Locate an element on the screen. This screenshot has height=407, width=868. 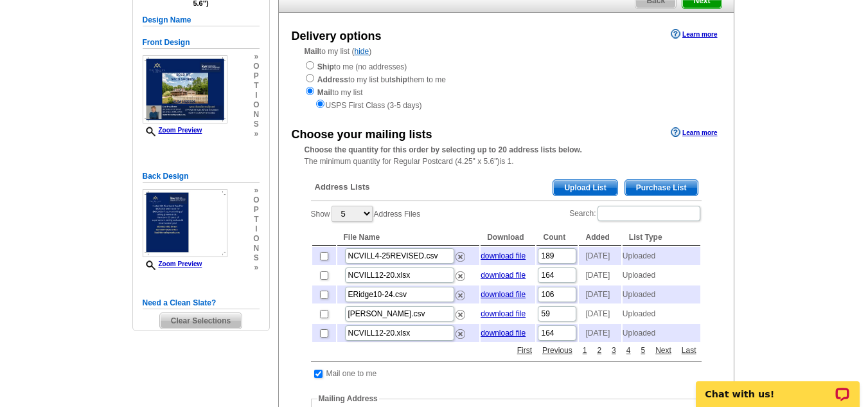
a: Last is located at coordinates (689, 351).